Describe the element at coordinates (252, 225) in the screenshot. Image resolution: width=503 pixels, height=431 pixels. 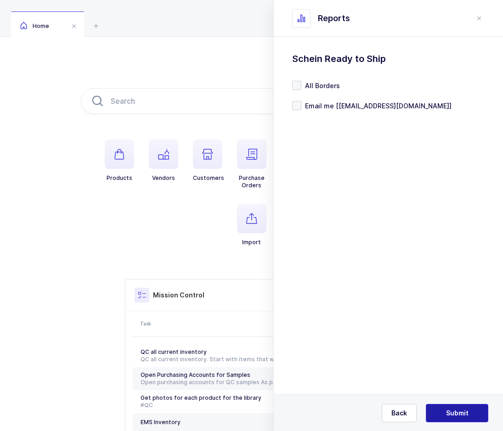
I see `button: Import` at that location.